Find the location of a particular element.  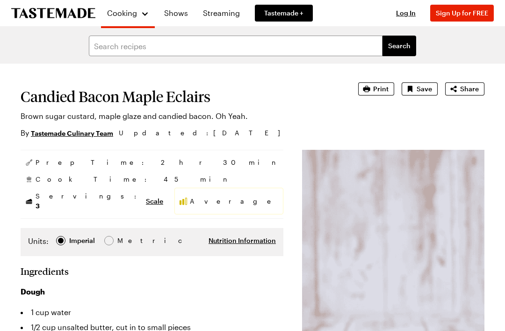

h3: Dough is located at coordinates (152, 292).